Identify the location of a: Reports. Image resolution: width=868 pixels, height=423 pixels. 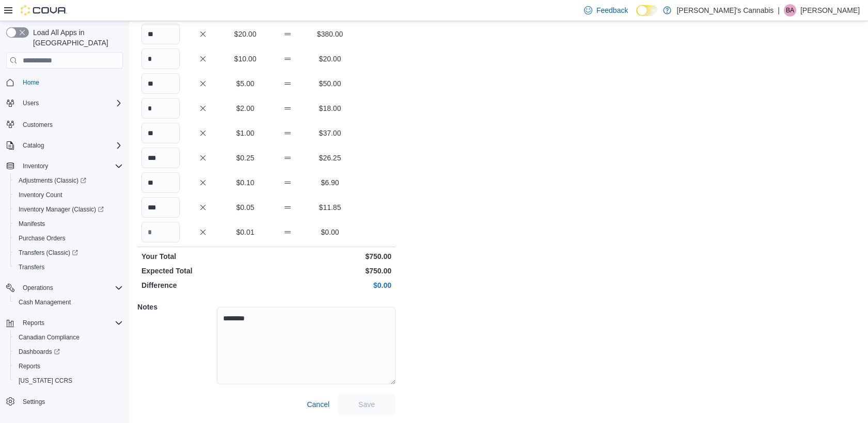
(30, 366).